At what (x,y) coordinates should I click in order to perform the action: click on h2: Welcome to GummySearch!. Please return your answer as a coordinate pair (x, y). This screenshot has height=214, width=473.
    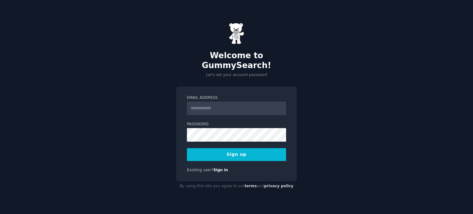
    Looking at the image, I should click on (236, 60).